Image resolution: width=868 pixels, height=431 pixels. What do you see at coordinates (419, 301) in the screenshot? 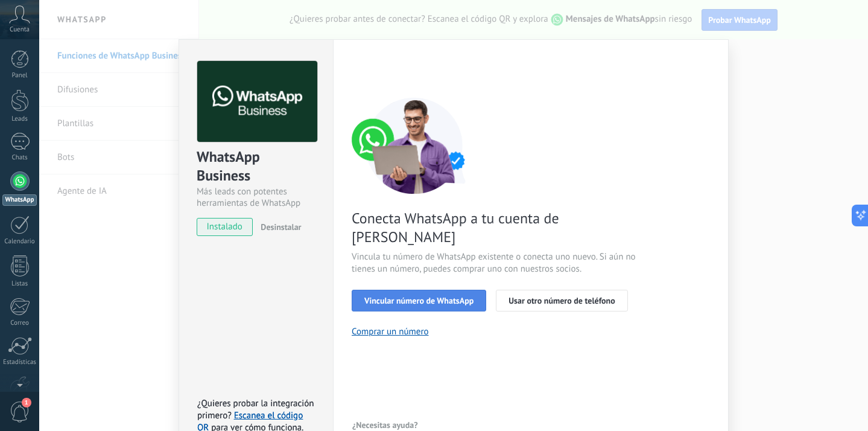
I see `button: Vincular número de WhatsApp` at bounding box center [419, 301].